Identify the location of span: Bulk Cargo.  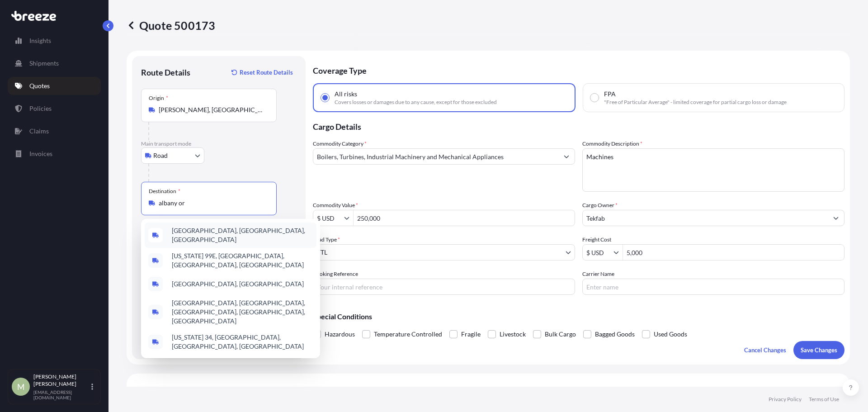
(560, 334).